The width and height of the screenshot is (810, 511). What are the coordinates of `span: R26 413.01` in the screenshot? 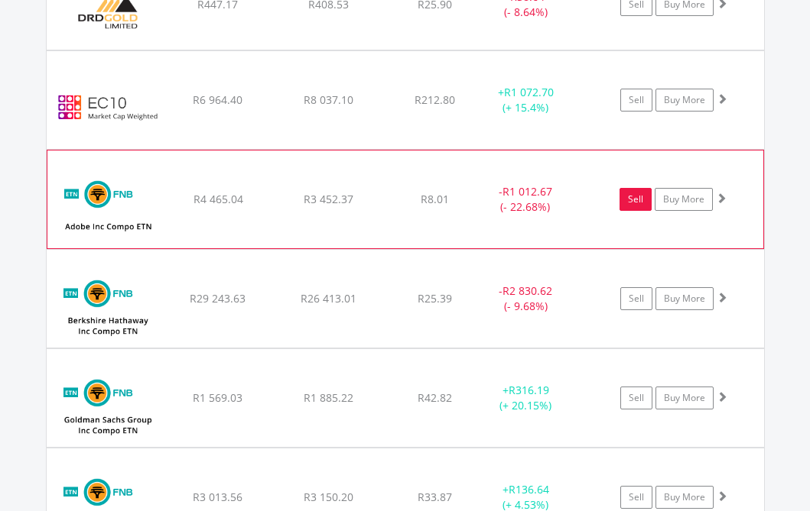 It's located at (328, 298).